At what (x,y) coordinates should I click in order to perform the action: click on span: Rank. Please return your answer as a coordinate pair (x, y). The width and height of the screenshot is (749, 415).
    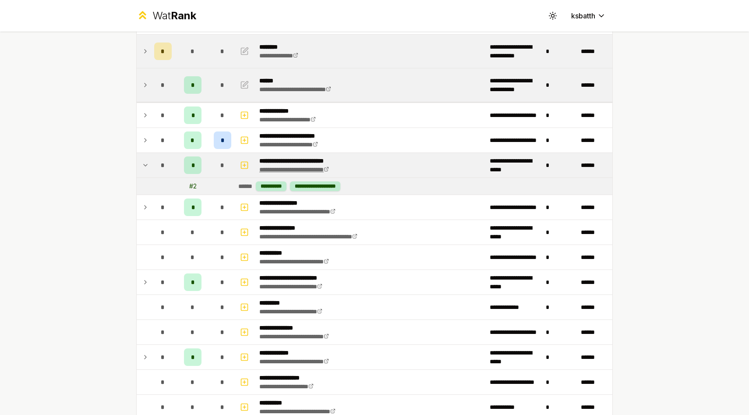
    Looking at the image, I should click on (183, 15).